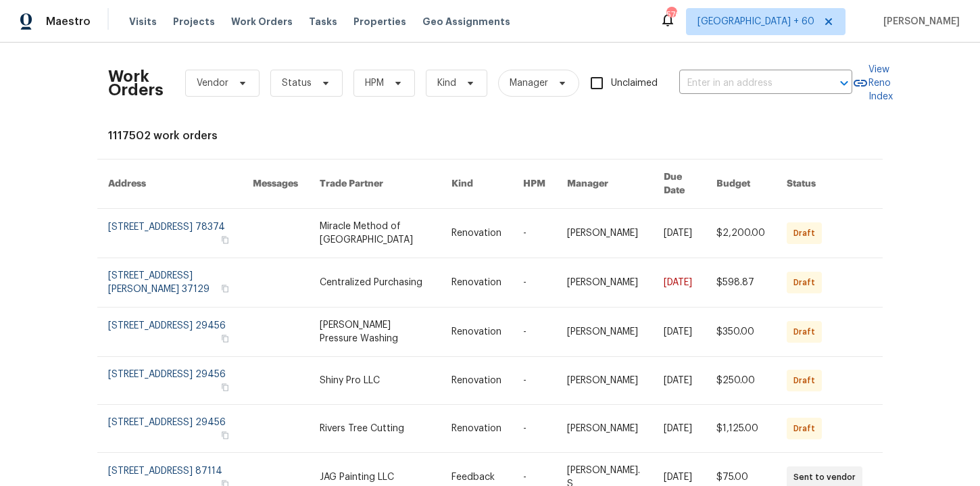  Describe the element at coordinates (323, 21) in the screenshot. I see `span: Tasks` at that location.